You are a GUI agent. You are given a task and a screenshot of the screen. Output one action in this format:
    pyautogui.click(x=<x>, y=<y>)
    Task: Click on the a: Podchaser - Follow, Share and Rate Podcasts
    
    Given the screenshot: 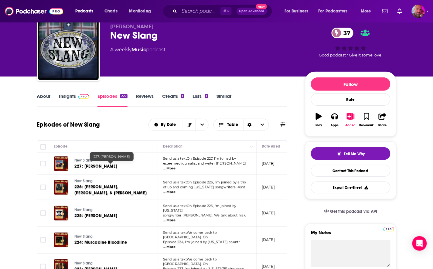 What is the action you would take?
    pyautogui.click(x=34, y=11)
    